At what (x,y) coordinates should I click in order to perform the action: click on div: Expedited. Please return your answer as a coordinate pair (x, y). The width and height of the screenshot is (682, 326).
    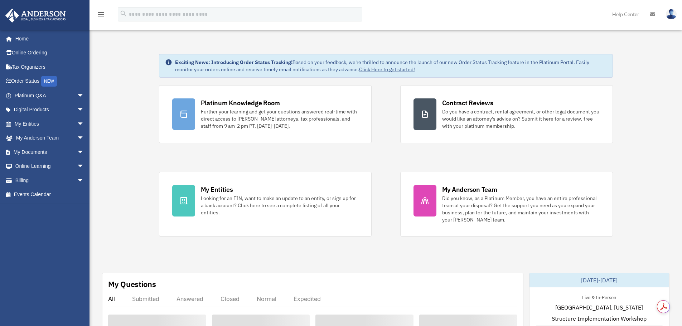
    Looking at the image, I should click on (307, 299).